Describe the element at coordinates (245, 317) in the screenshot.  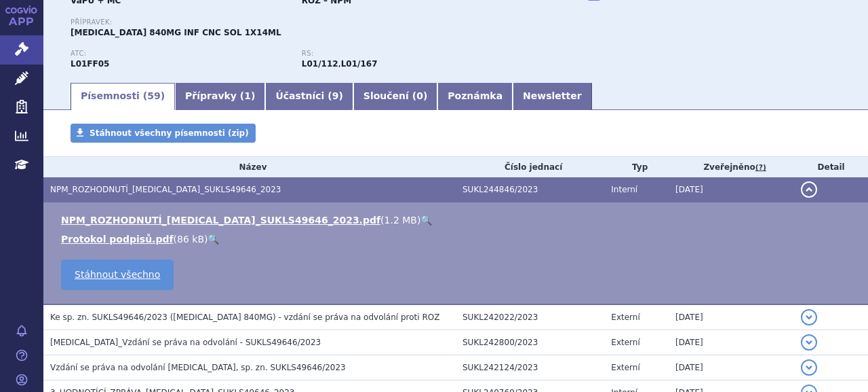
I see `span: Ke sp. zn. SUKLS49646/2023 (TECENTRIQ 840MG) - vzdání se práva na odvolání proti ROZ` at that location.